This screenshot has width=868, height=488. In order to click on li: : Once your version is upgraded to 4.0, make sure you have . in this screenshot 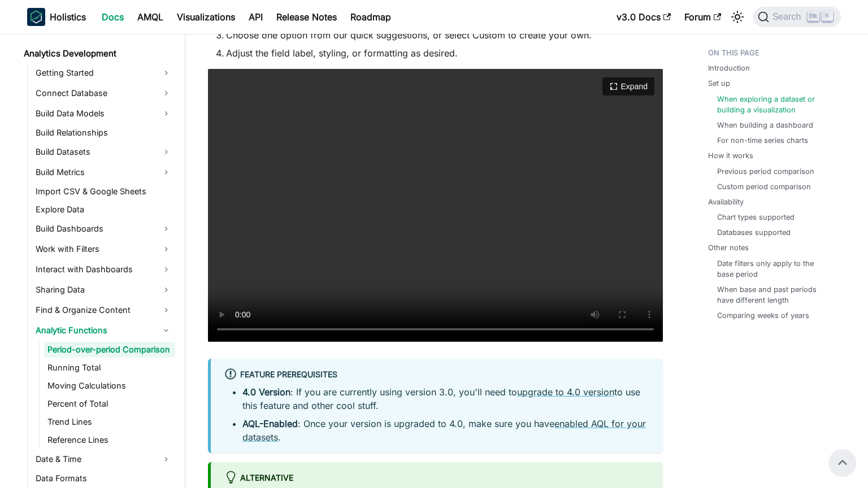, I will do `click(446, 430)`.